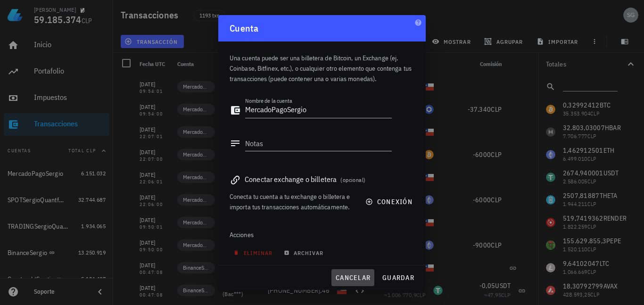 Image resolution: width=644 pixels, height=305 pixels. I want to click on div: Conectar exchange o billetera, so click(322, 179).